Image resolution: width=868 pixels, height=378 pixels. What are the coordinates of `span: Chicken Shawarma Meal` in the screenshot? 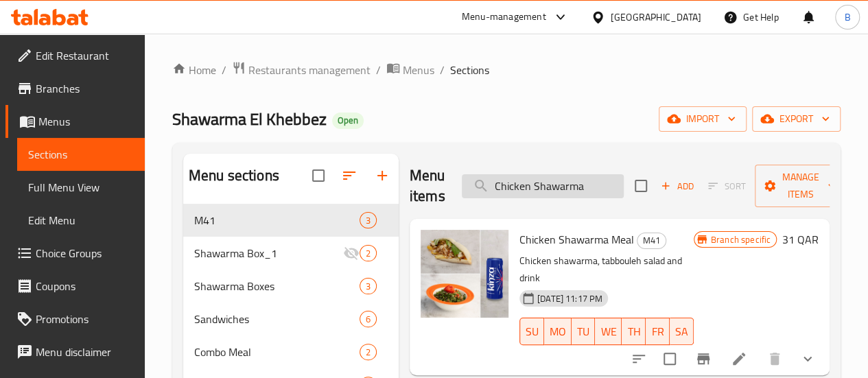 It's located at (576, 240).